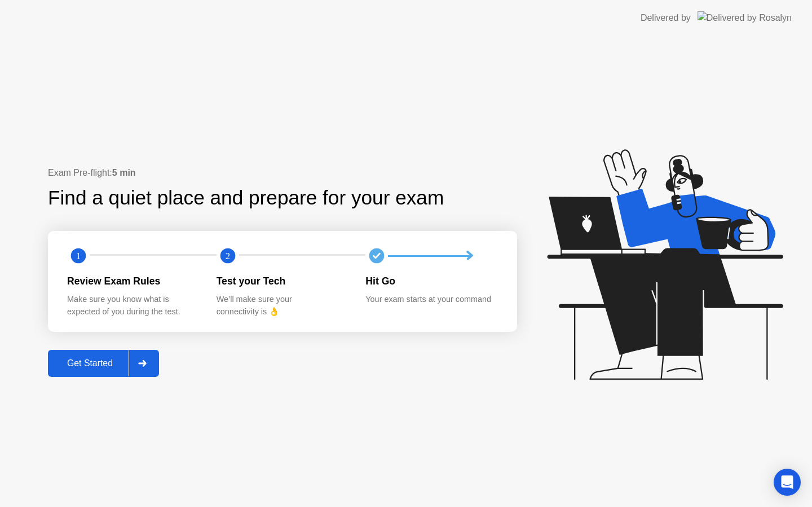  Describe the element at coordinates (282, 173) in the screenshot. I see `div: Exam Pre-flight:` at that location.